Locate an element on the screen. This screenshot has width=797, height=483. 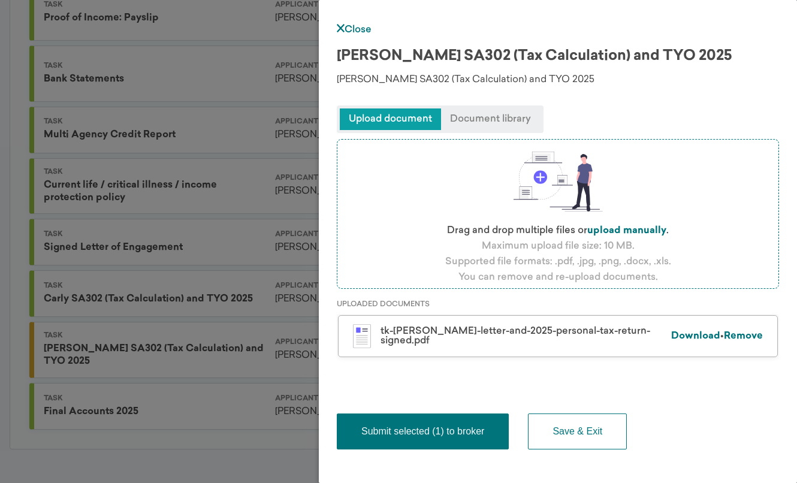
a: Download is located at coordinates (695, 336).